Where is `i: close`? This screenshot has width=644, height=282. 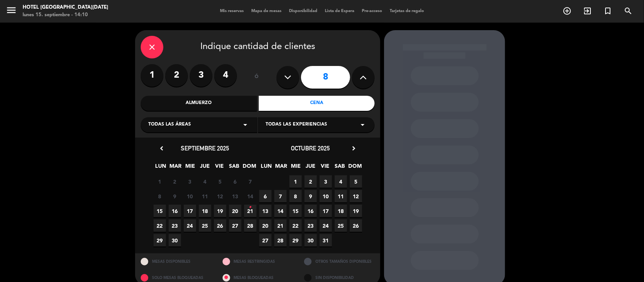
i: close is located at coordinates (152, 47).